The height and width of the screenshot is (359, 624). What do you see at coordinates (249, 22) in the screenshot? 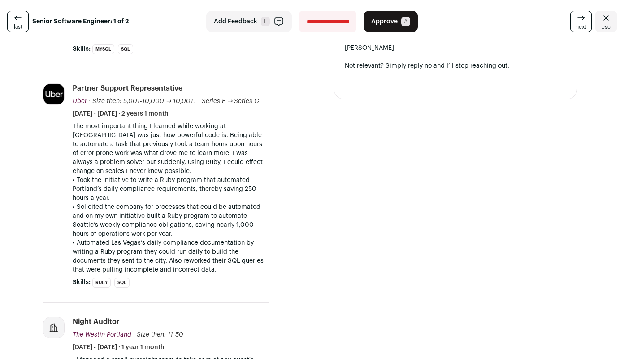
I see `button: Add Feedback F` at bounding box center [249, 22].